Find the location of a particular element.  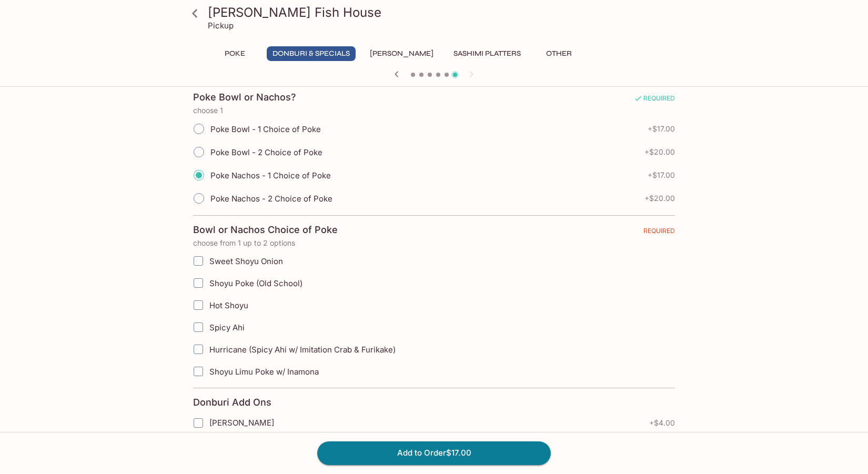

p: Pickup is located at coordinates (220, 25).